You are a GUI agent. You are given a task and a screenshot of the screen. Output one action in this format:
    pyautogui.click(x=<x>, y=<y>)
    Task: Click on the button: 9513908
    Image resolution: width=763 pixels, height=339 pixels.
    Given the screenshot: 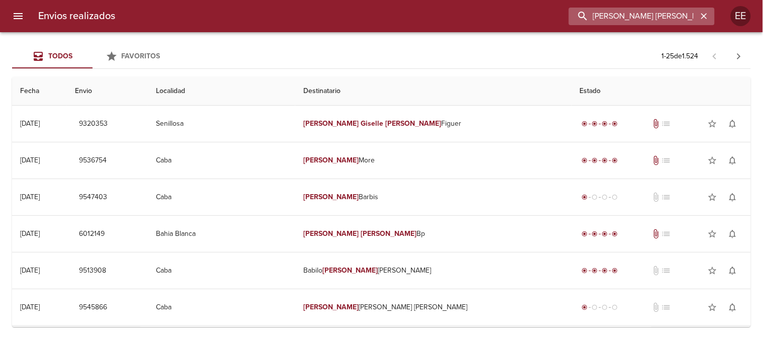 What is the action you would take?
    pyautogui.click(x=93, y=271)
    